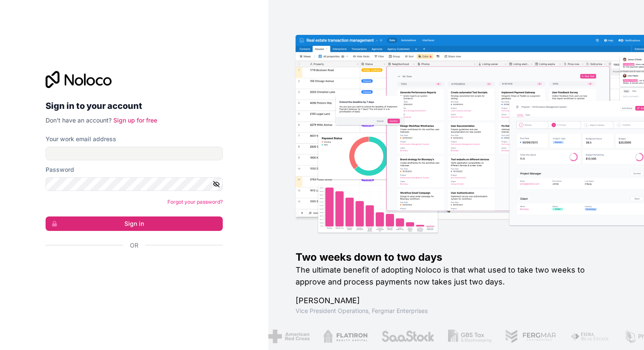 The width and height of the screenshot is (644, 350). Describe the element at coordinates (78, 120) in the screenshot. I see `span: Don't have an account?` at that location.